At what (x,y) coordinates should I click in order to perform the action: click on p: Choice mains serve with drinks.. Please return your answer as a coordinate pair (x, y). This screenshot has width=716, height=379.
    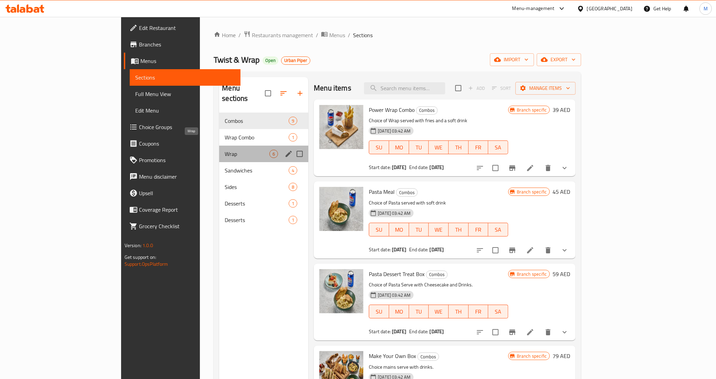
    Looking at the image, I should click on (438, 367).